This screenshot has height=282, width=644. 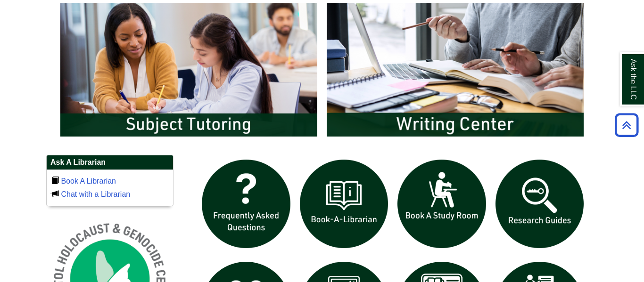 What do you see at coordinates (627, 125) in the screenshot?
I see `a: Back to Top` at bounding box center [627, 125].